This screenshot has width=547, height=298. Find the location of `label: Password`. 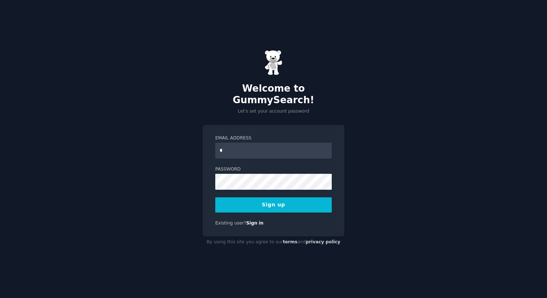

label: Password is located at coordinates (273, 169).